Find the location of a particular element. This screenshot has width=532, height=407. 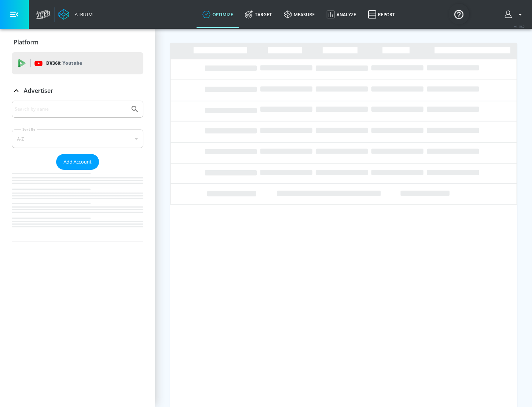

div: DV360: Youtube is located at coordinates (78, 63).